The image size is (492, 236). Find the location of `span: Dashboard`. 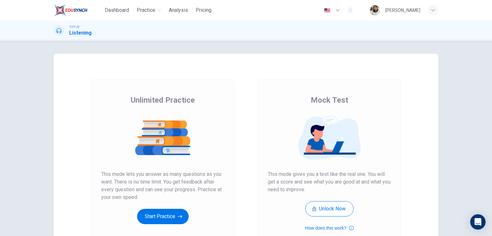

span: Dashboard is located at coordinates (117, 10).